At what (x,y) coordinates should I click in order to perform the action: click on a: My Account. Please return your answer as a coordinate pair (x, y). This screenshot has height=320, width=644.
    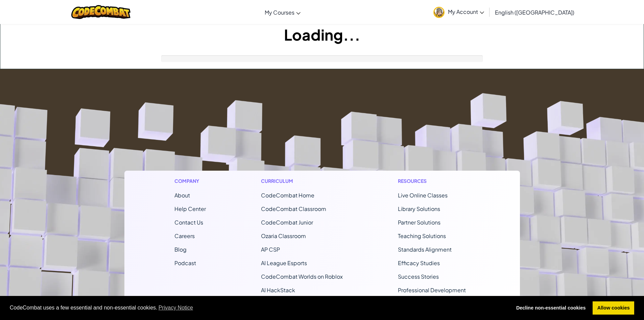
    Looking at the image, I should click on (459, 12).